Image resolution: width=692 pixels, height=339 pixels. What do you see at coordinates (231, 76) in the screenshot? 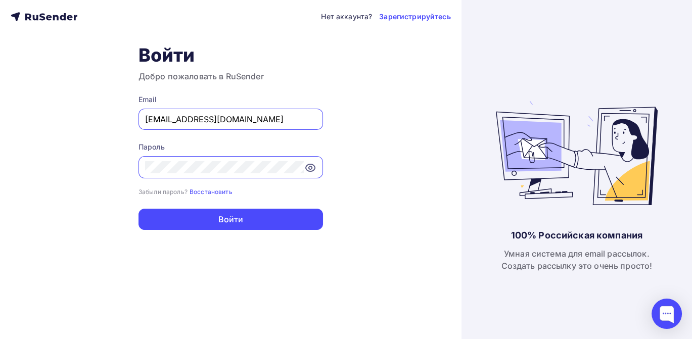
I see `h3: Добро пожаловать в RuSender` at bounding box center [231, 76].